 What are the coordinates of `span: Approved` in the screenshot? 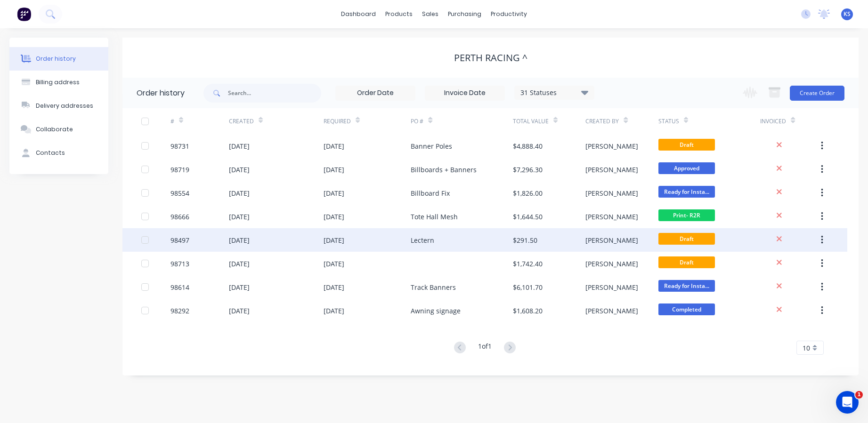 It's located at (686, 168).